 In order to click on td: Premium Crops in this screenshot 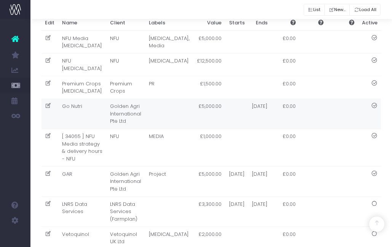, I will do `click(126, 88)`.